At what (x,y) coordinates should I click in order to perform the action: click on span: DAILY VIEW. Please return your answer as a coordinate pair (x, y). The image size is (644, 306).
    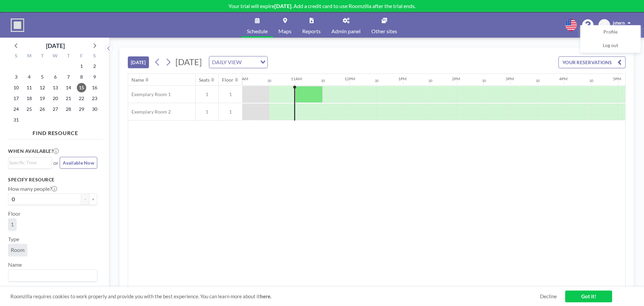
    Looking at the image, I should click on (226, 62).